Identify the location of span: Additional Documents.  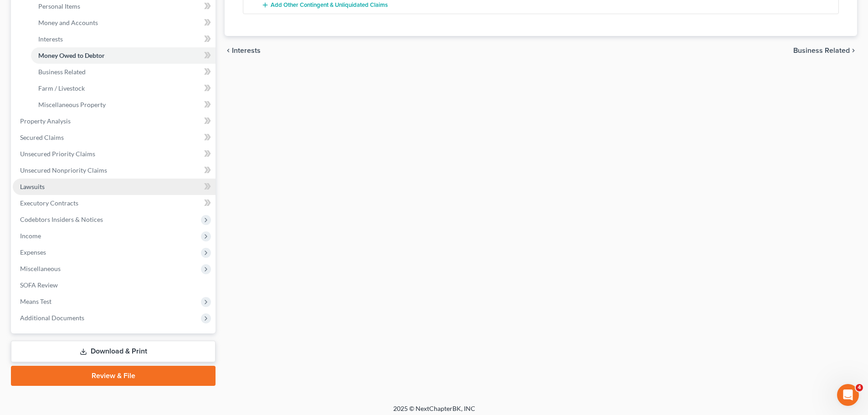
(52, 317).